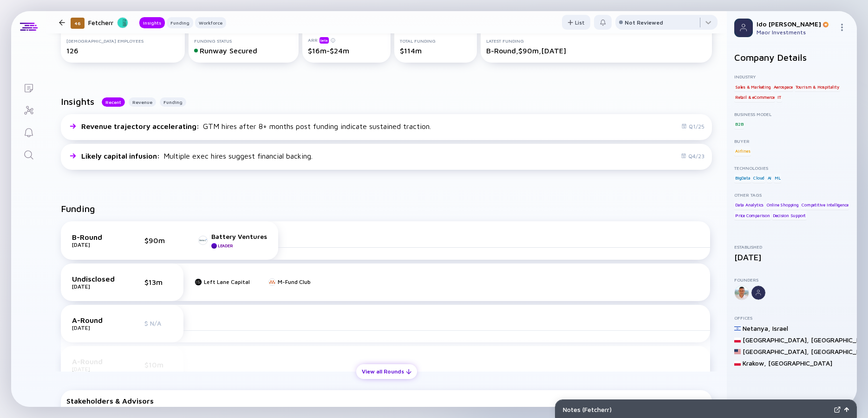 This screenshot has width=868, height=418. Describe the element at coordinates (779, 97) in the screenshot. I see `div: IT` at that location.